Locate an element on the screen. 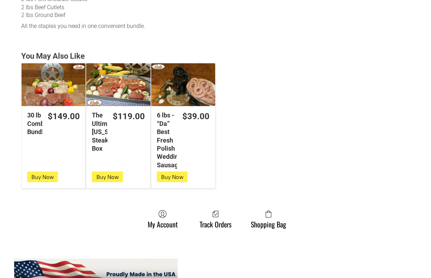 This screenshot has width=431, height=278. div: All the staples you need in one convenient bundle. is located at coordinates (148, 26).